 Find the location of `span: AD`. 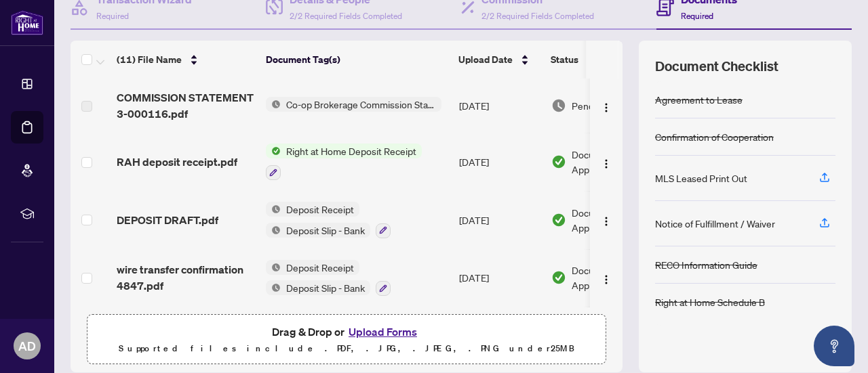

span: AD is located at coordinates (27, 346).